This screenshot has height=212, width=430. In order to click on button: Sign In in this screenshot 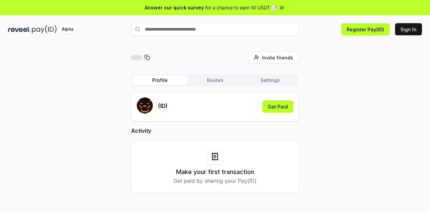, I will do `click(408, 29)`.